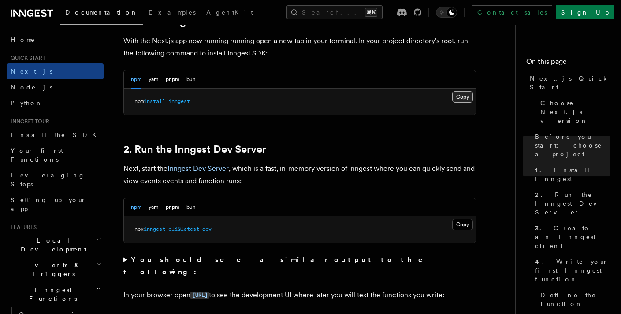 This screenshot has width=621, height=314. What do you see at coordinates (28, 122) in the screenshot?
I see `span: Inngest tour` at bounding box center [28, 122].